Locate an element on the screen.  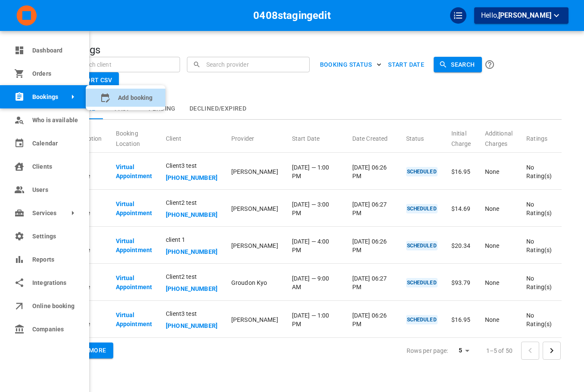
span: Users is located at coordinates (54, 190).